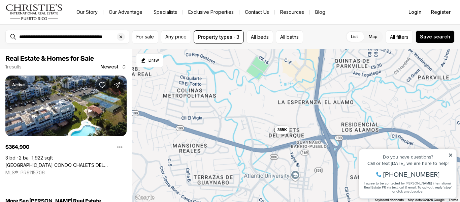  I want to click on span: All, so click(392, 37).